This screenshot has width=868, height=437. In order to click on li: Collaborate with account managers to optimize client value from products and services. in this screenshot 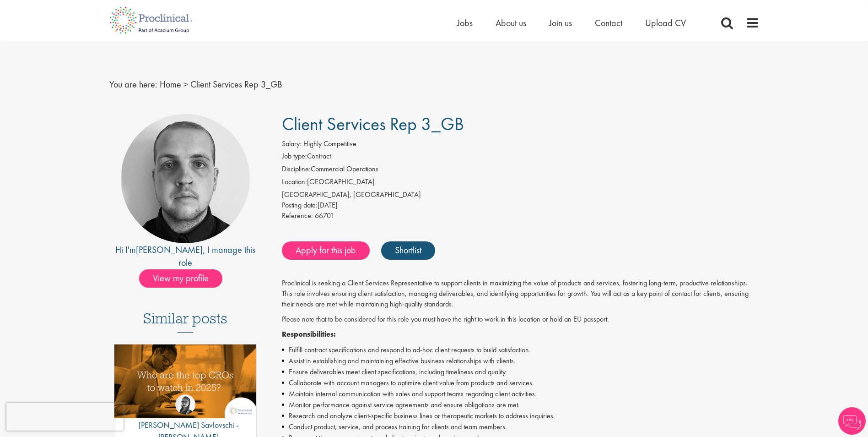, I will do `click(520, 383)`.